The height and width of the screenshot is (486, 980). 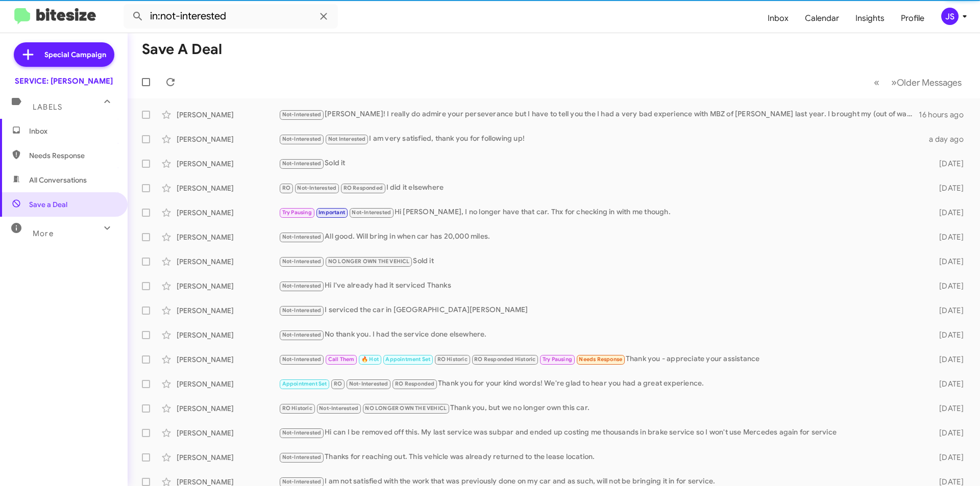 What do you see at coordinates (43, 234) in the screenshot?
I see `span: More` at bounding box center [43, 234].